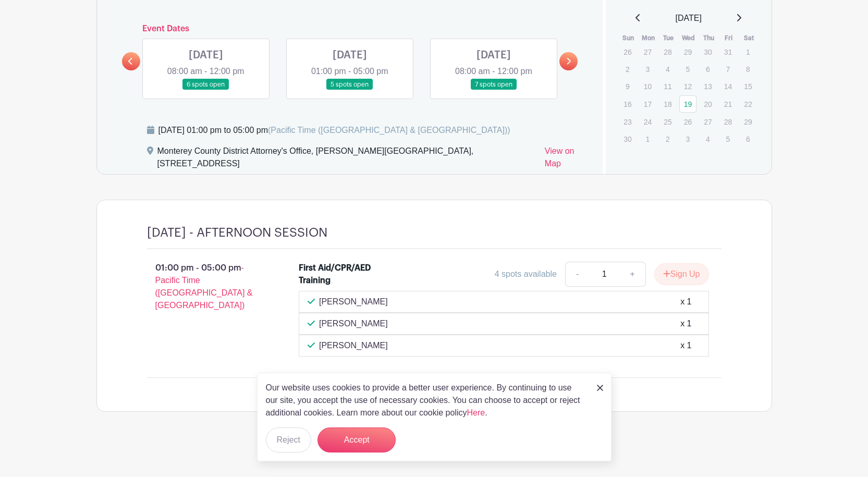 Image resolution: width=868 pixels, height=477 pixels. Describe the element at coordinates (289, 440) in the screenshot. I see `button: Reject` at that location.